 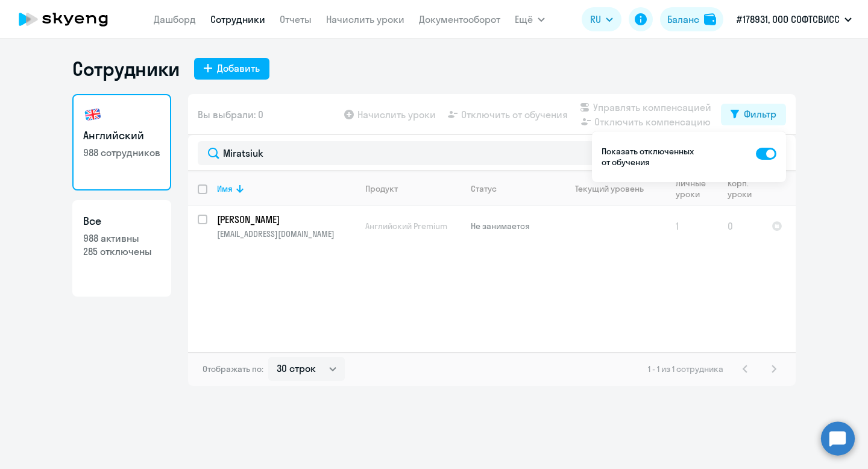 I want to click on button: Фильтр, so click(x=754, y=114).